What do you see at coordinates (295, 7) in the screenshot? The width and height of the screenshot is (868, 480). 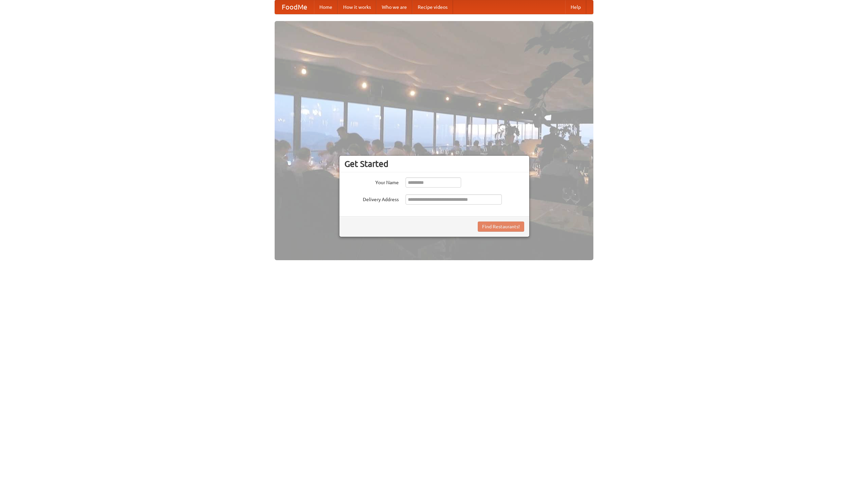 I see `a: FoodMe` at bounding box center [295, 7].